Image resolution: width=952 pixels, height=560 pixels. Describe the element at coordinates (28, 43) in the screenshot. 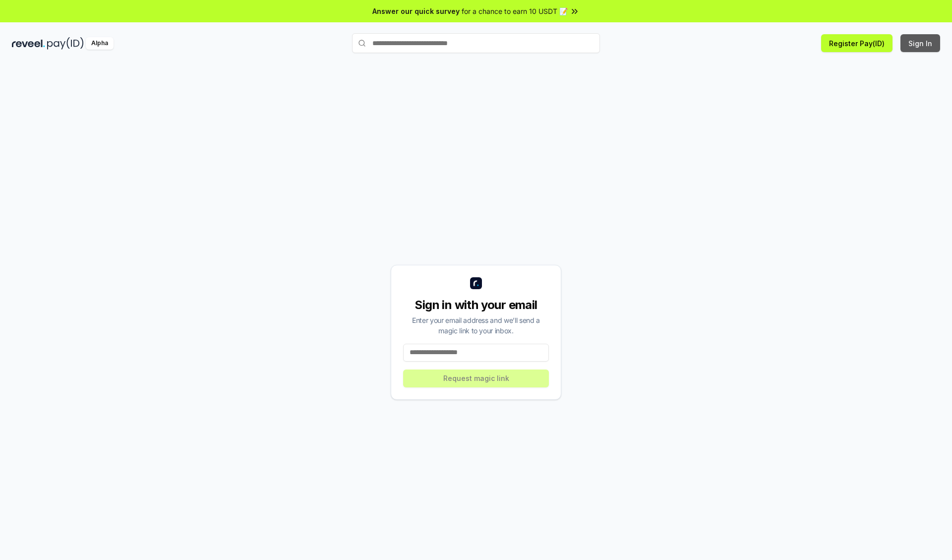

I see `img: reveel_dark` at that location.